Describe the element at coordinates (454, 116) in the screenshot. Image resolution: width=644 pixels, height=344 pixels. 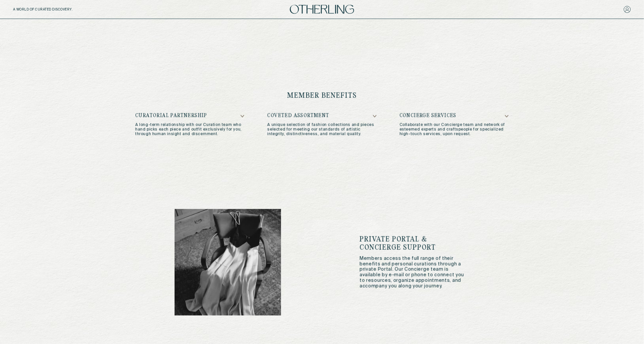
I see `h5: Concierge Services` at that location.